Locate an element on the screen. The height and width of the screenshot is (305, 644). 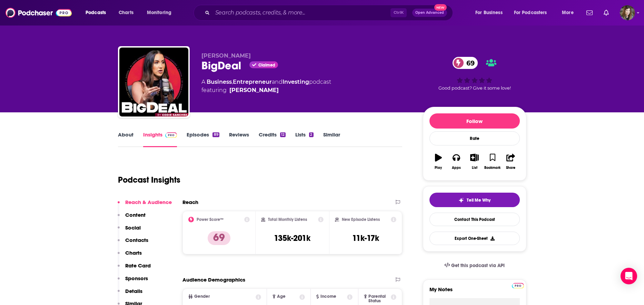
span: Podcasts is located at coordinates (96, 13).